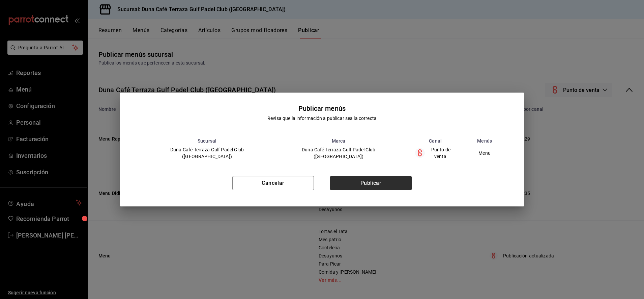 This screenshot has height=299, width=644. I want to click on th: Menús, so click(484, 140).